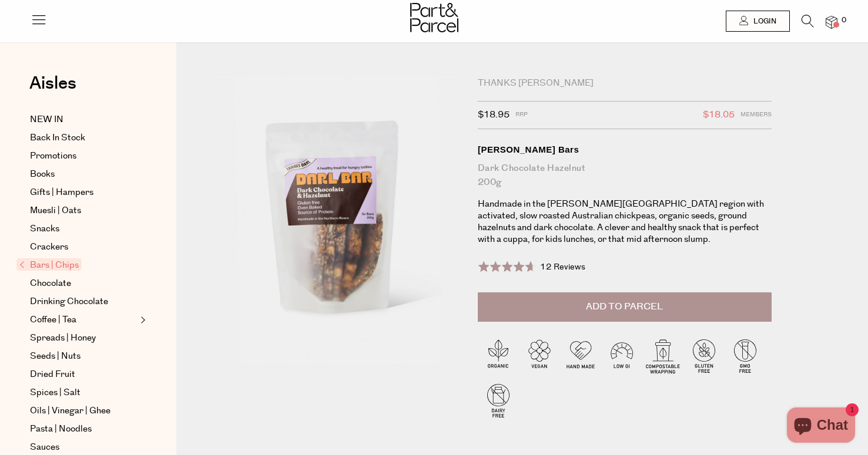 Image resolution: width=868 pixels, height=455 pixels. Describe the element at coordinates (51, 284) in the screenshot. I see `span: Chocolate` at that location.